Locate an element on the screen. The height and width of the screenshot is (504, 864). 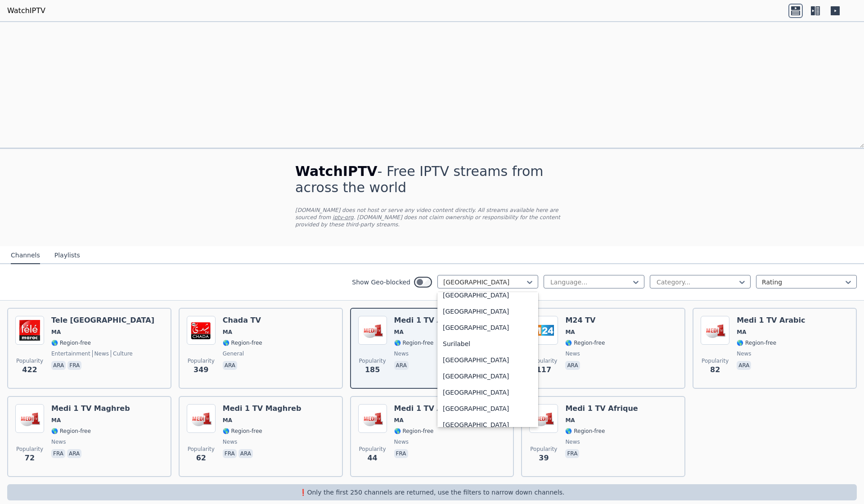
button: Playlists is located at coordinates (67, 255).